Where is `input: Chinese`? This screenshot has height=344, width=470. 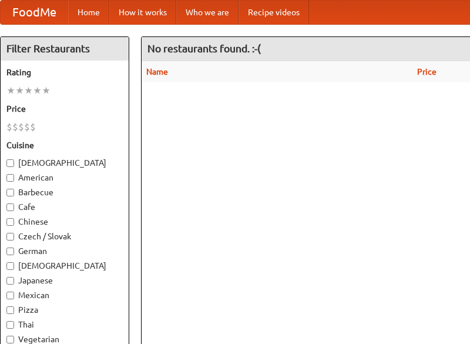 input: Chinese is located at coordinates (10, 221).